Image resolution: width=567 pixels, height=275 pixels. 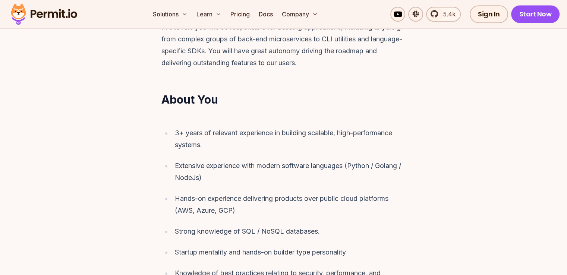 What do you see at coordinates (209, 14) in the screenshot?
I see `button: Learn` at bounding box center [209, 14].